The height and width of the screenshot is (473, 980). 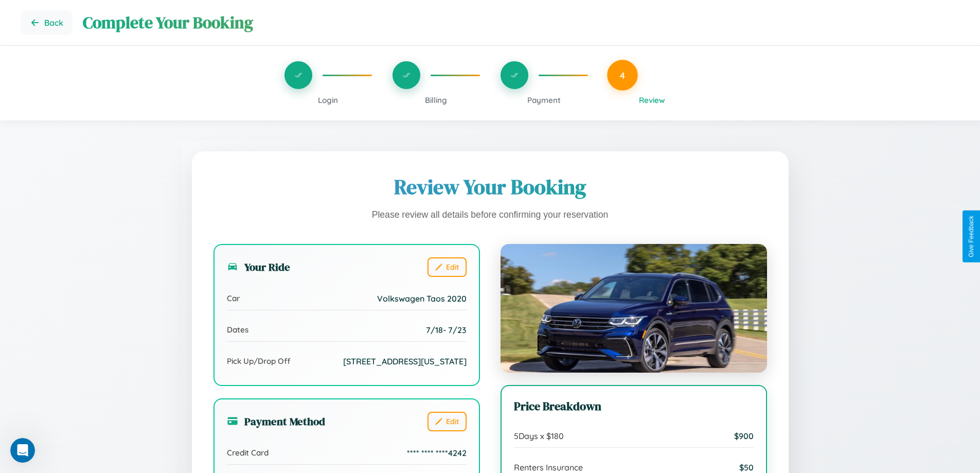 I want to click on span: Credit Card, so click(x=248, y=452).